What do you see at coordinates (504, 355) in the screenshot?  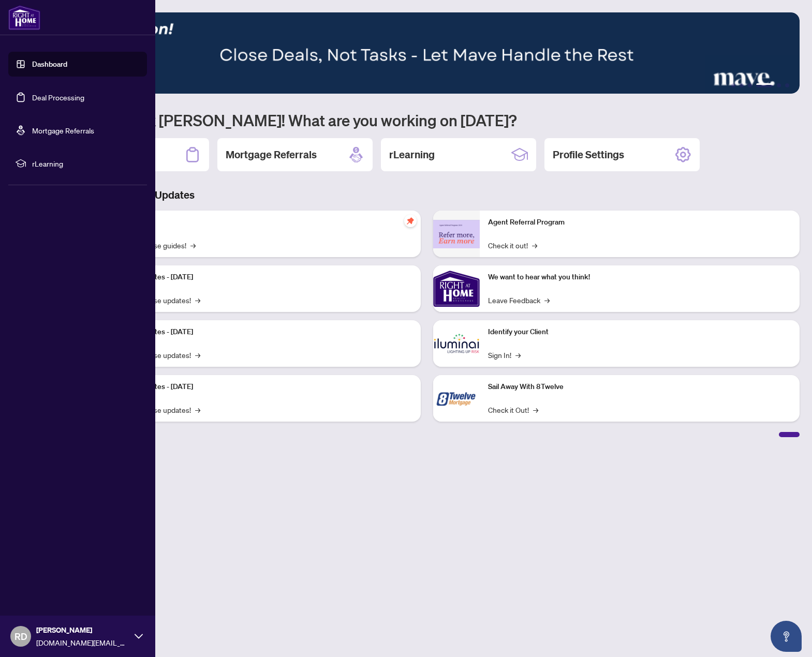 I see `a: Sign In!→` at bounding box center [504, 355].